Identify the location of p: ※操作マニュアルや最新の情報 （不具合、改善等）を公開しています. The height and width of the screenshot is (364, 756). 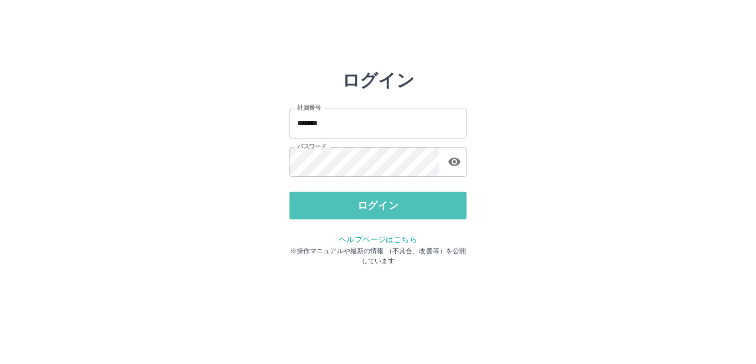
(378, 256).